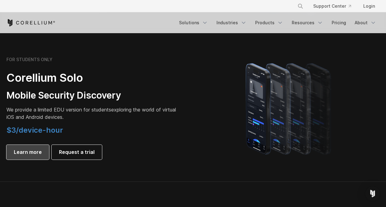  I want to click on span: Request a trial, so click(77, 152).